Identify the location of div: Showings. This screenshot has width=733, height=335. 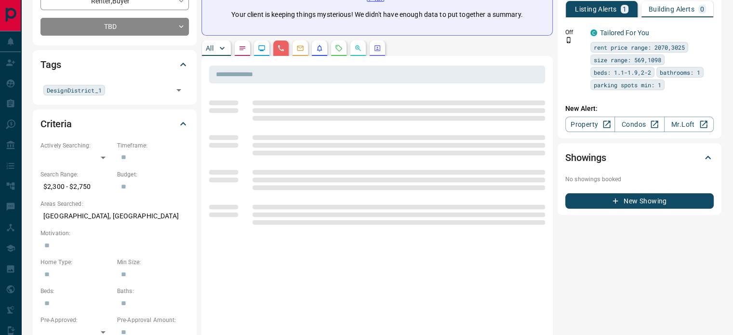
(639, 157).